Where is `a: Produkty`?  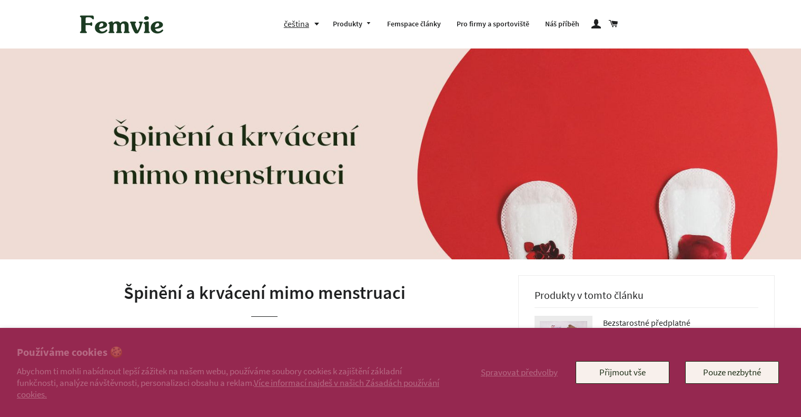 a: Produkty is located at coordinates (352, 24).